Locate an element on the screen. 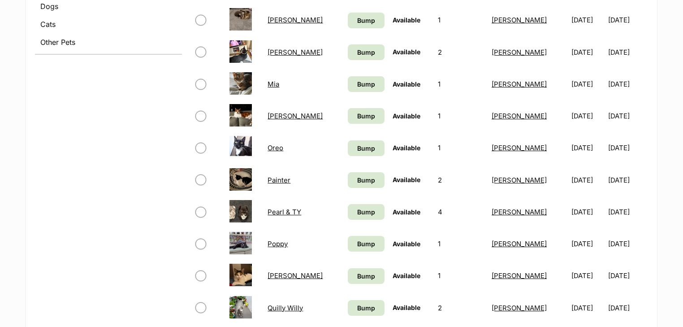  a: Mia is located at coordinates (273, 84).